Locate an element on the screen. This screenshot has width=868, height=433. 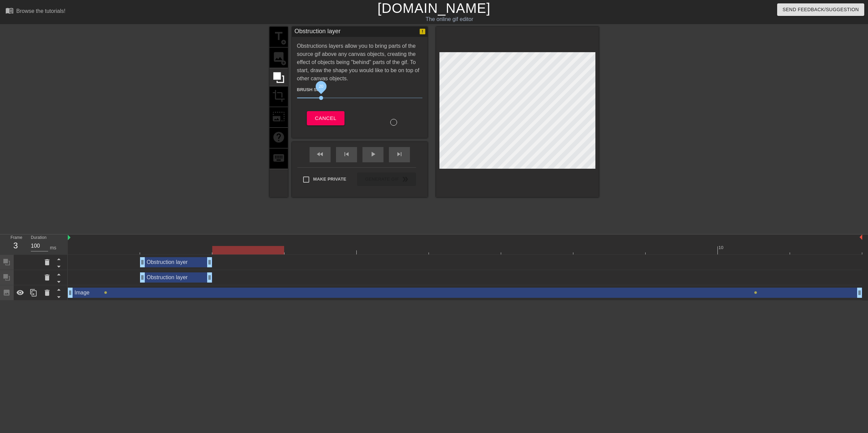
div: Frame is located at coordinates (16, 244).